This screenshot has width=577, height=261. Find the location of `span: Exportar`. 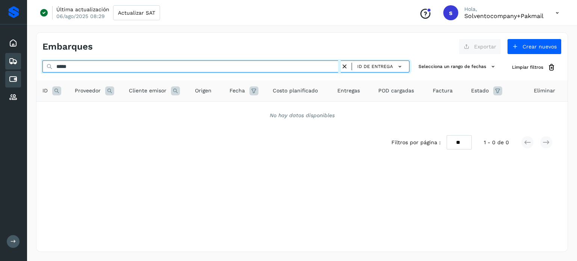

span: Exportar is located at coordinates (485, 47).